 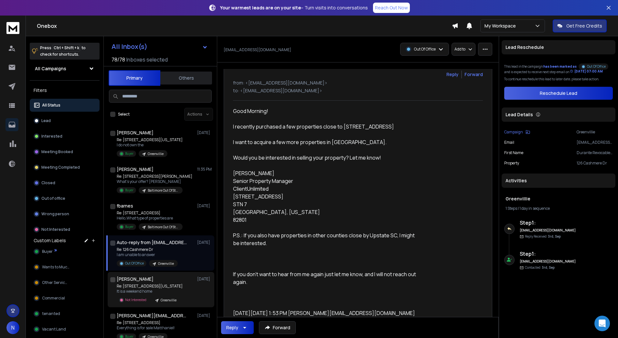 What do you see at coordinates (584, 26) in the screenshot?
I see `p: Get Free Credits` at bounding box center [584, 26].